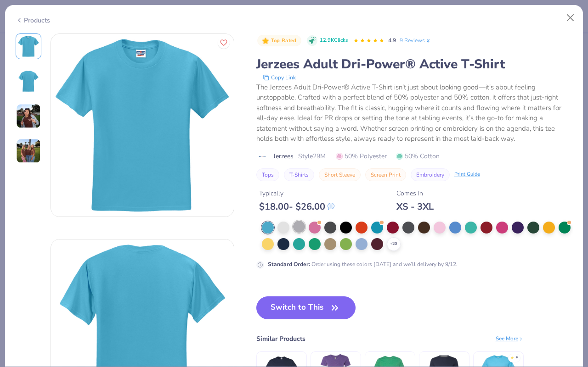 The image size is (588, 367). I want to click on a: 9 Reviews, so click(415, 40).